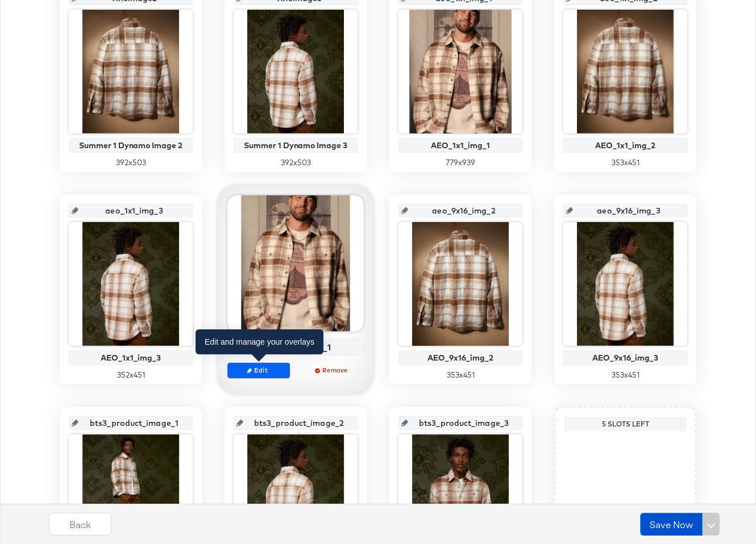 The width and height of the screenshot is (756, 544). Describe the element at coordinates (625, 358) in the screenshot. I see `div: AEO_9x16_img_3` at that location.